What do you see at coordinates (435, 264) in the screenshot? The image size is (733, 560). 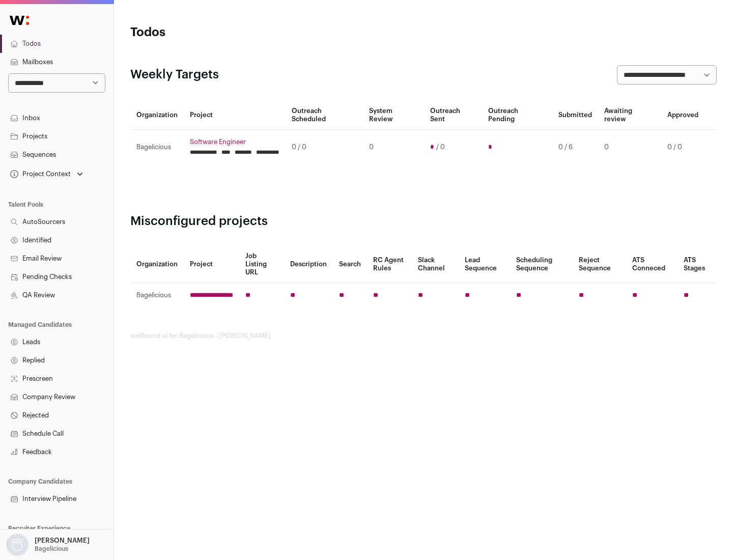 I see `th: Slack Channel` at bounding box center [435, 264].